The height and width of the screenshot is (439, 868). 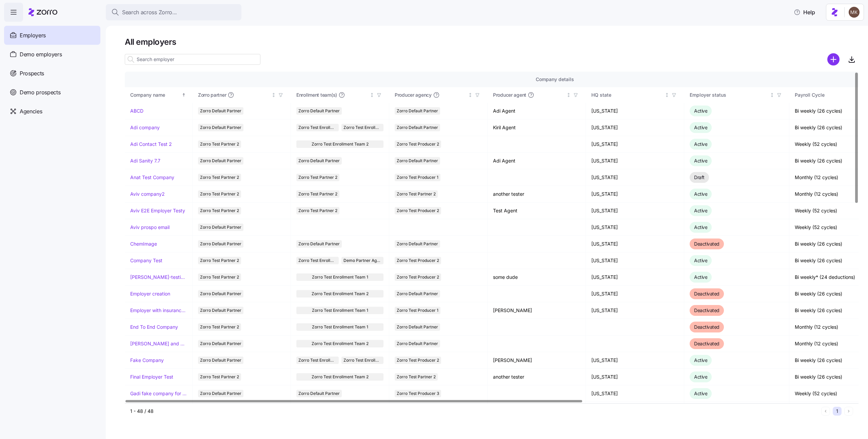 What do you see at coordinates (413, 95) in the screenshot?
I see `span: Producer agency` at bounding box center [413, 95].